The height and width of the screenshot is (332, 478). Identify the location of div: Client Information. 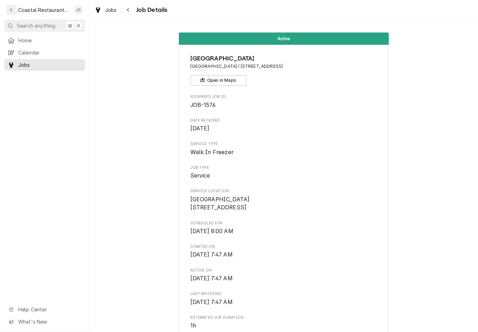
(284, 70).